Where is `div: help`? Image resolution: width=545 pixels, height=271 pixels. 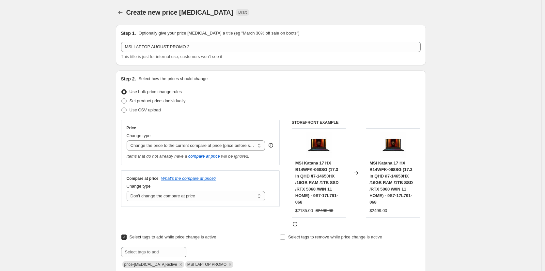
div: help is located at coordinates (271, 145).